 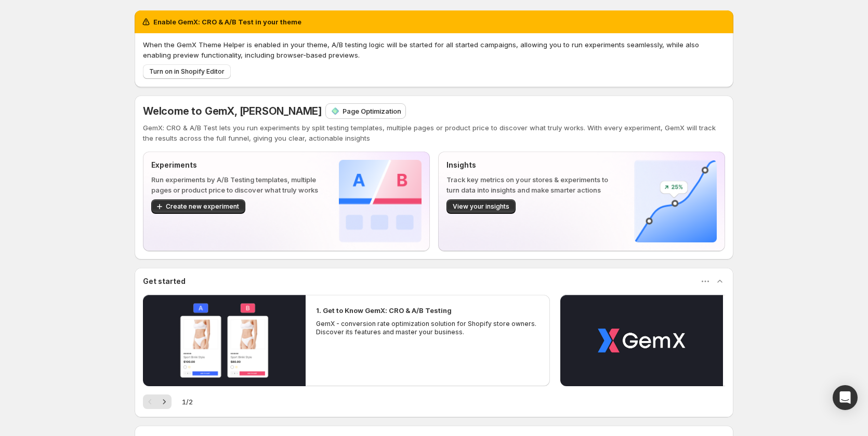 What do you see at coordinates (372, 111) in the screenshot?
I see `p: Page Optimization` at bounding box center [372, 111].